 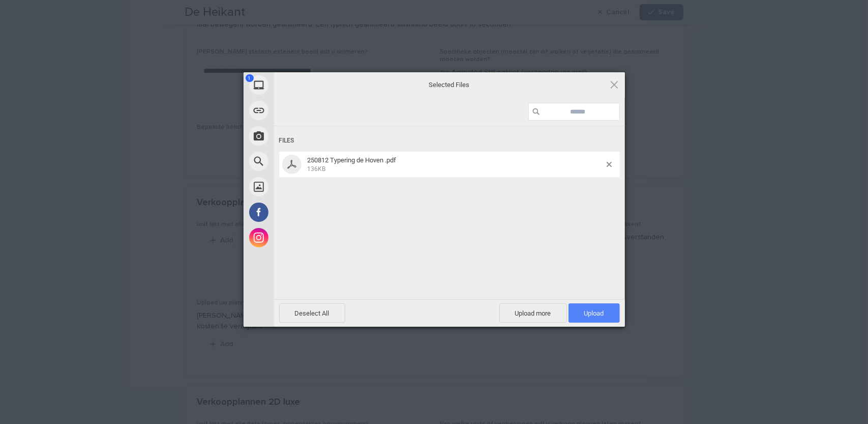 What do you see at coordinates (614, 85) in the screenshot?
I see `span: Click here or hit ESC to close picker` at bounding box center [614, 85].